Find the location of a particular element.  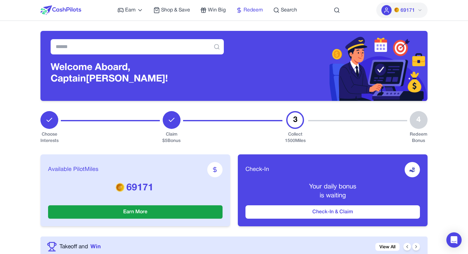

div: Collect 1500 Miles is located at coordinates (295, 138).